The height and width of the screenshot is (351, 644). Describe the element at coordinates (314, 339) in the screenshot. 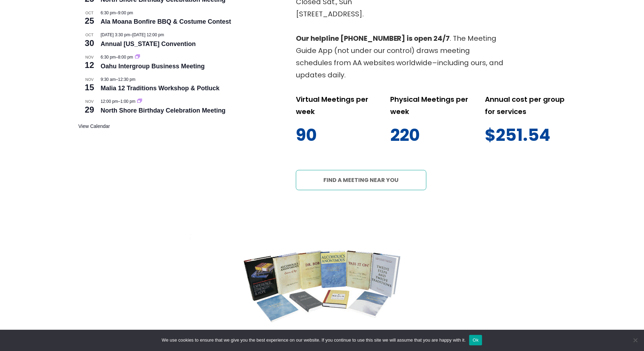

I see `span: We use cookies to ensure that we give you the best experience on our website. If you continue to ...` at that location.